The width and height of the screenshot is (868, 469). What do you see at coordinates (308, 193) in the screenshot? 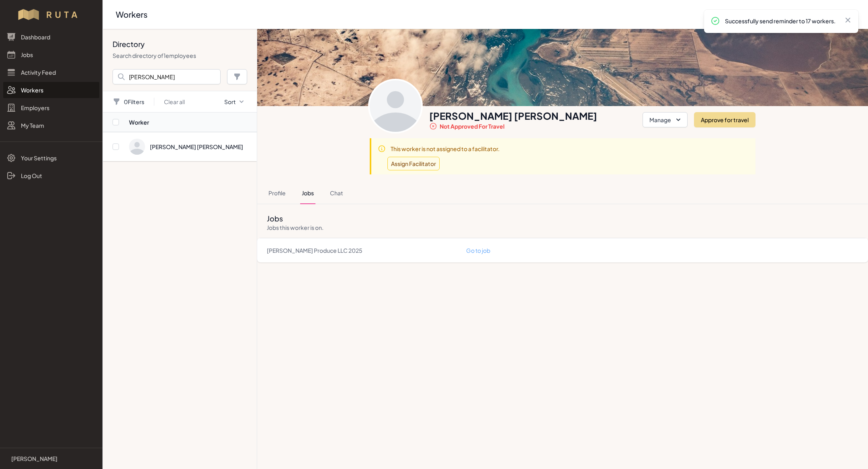
I see `button: Jobs` at bounding box center [308, 193].